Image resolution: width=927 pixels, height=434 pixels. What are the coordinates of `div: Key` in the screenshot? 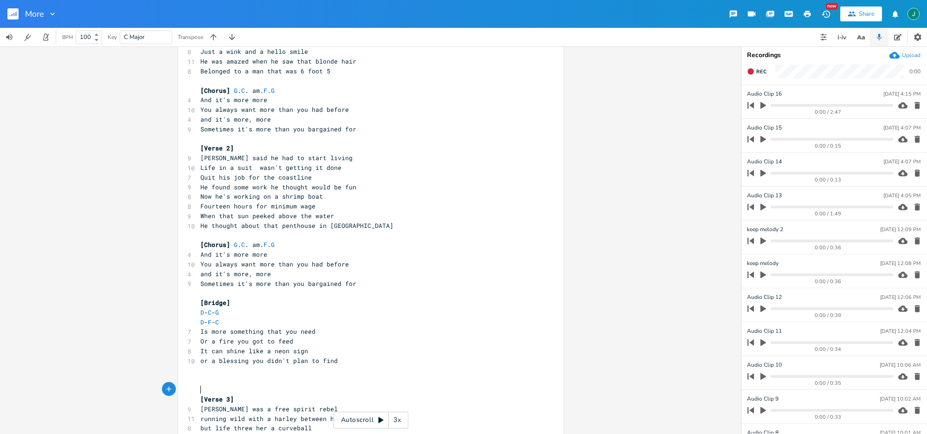 It's located at (112, 37).